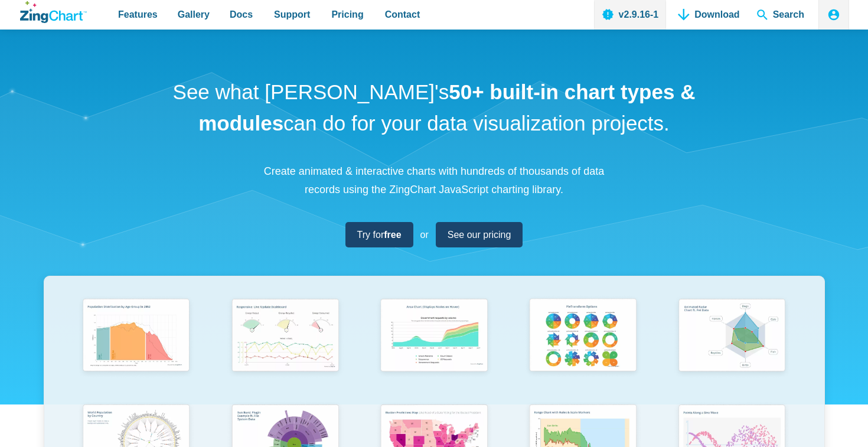 This screenshot has height=447, width=868. I want to click on p: Create animated & interactive charts with hundreds of thousands of data records using the ZingCha..., so click(434, 180).